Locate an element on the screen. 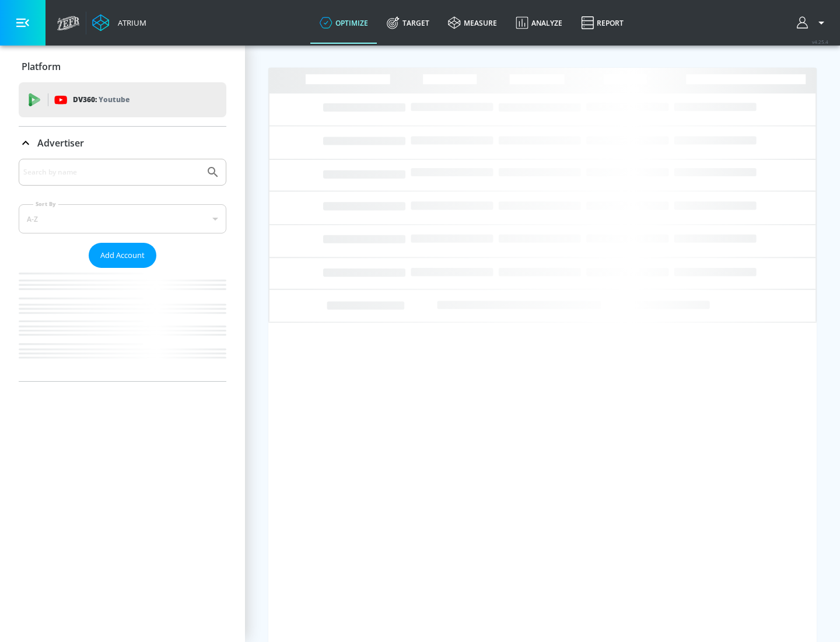  p: Platform is located at coordinates (41, 67).